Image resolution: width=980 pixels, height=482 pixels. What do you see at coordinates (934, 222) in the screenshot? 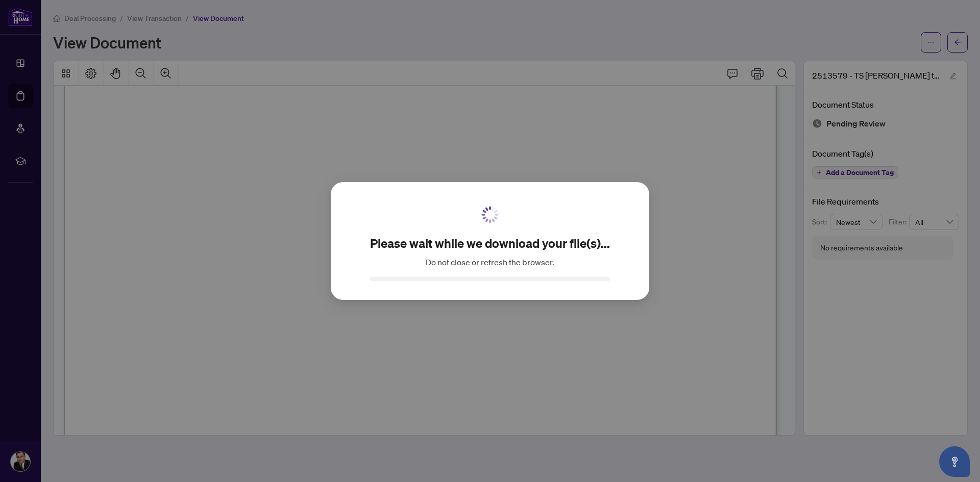
I see `span: All` at bounding box center [934, 222].